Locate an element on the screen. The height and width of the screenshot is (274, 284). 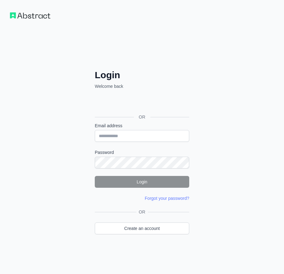
h2: Login is located at coordinates (142, 75).